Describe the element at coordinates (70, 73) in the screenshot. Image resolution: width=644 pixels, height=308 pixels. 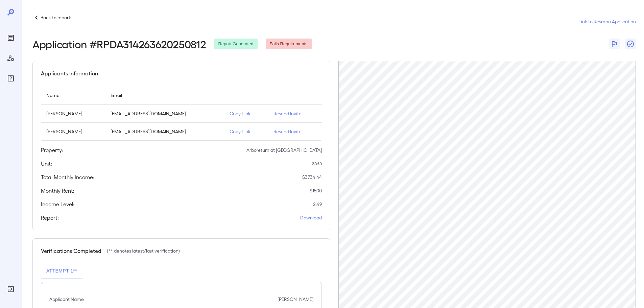
I see `h5: Applicants Information` at that location.